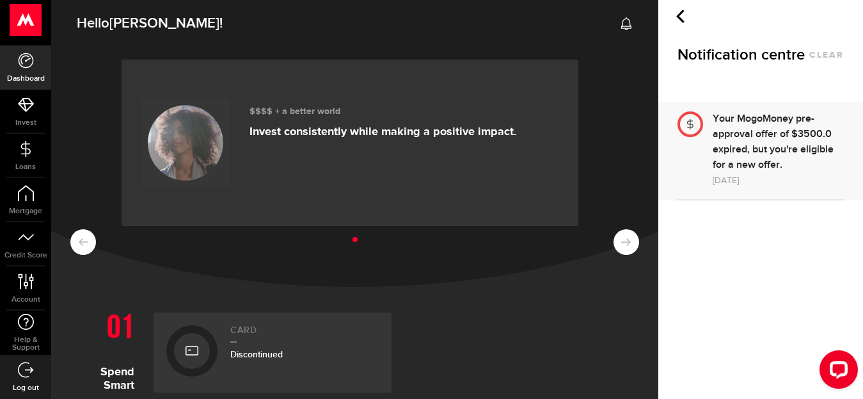  I want to click on span: Notification centre, so click(741, 54).